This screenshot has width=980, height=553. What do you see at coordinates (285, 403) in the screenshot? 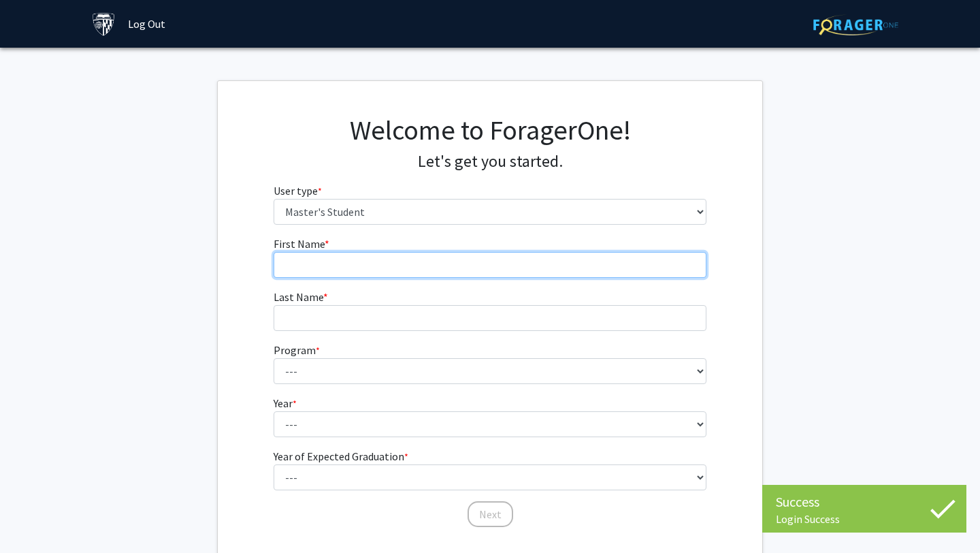
I see `label: Year` at bounding box center [285, 403].